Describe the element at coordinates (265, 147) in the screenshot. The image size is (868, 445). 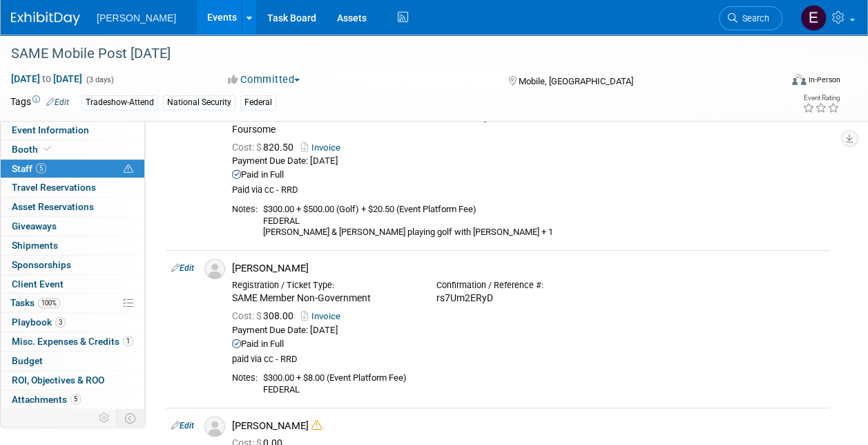
I see `span: 820.50` at that location.